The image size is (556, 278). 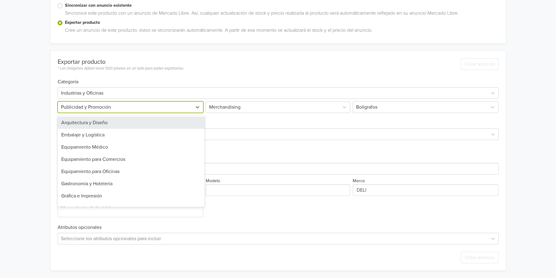 I want to click on div: Arquitectura y Diseño, so click(x=131, y=122).